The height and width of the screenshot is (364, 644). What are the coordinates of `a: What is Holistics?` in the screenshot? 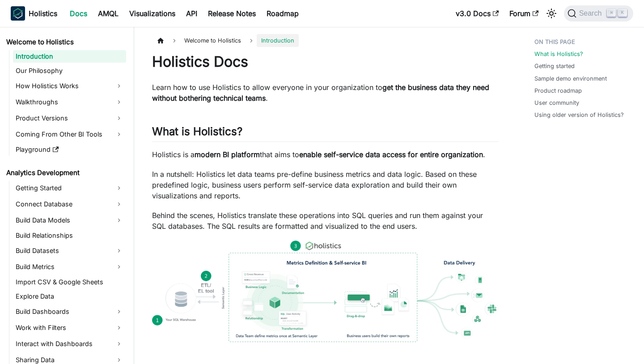 It's located at (558, 54).